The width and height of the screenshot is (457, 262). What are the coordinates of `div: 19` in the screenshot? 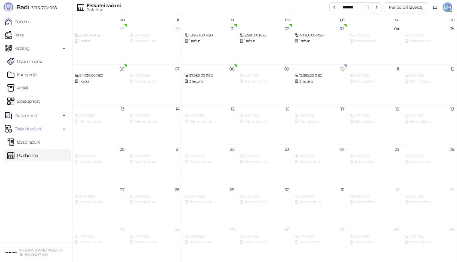 It's located at (452, 109).